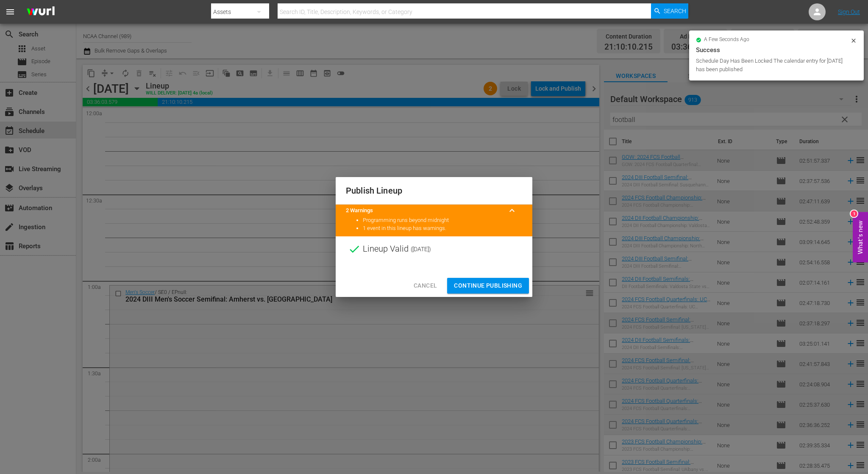  What do you see at coordinates (512, 210) in the screenshot?
I see `button: keyboard_arrow_up` at bounding box center [512, 210].